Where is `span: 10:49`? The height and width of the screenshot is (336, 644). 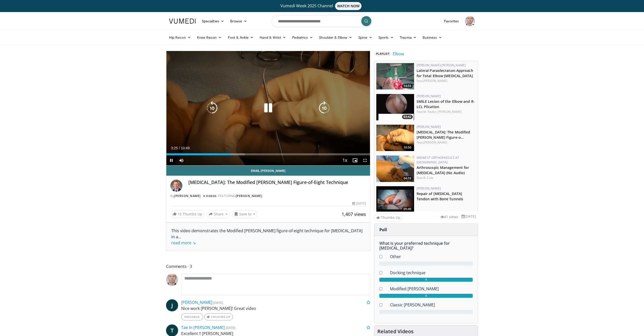
span: 10:49 is located at coordinates (185, 148).